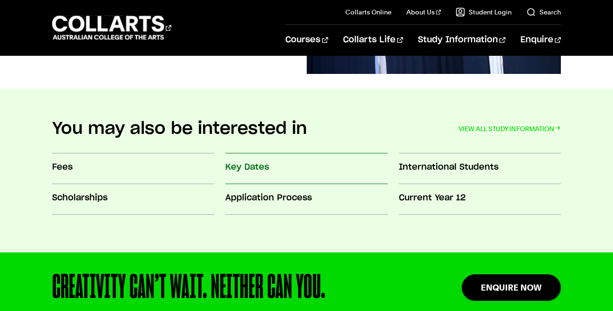 The height and width of the screenshot is (311, 613). I want to click on h3: Key Dates, so click(306, 168).